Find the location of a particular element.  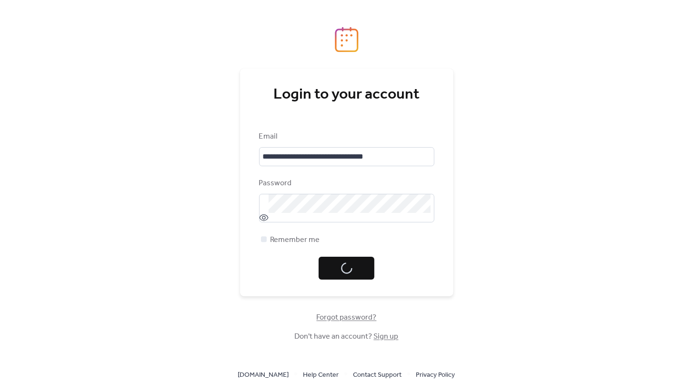

span: Don't have an account? is located at coordinates (347, 337).